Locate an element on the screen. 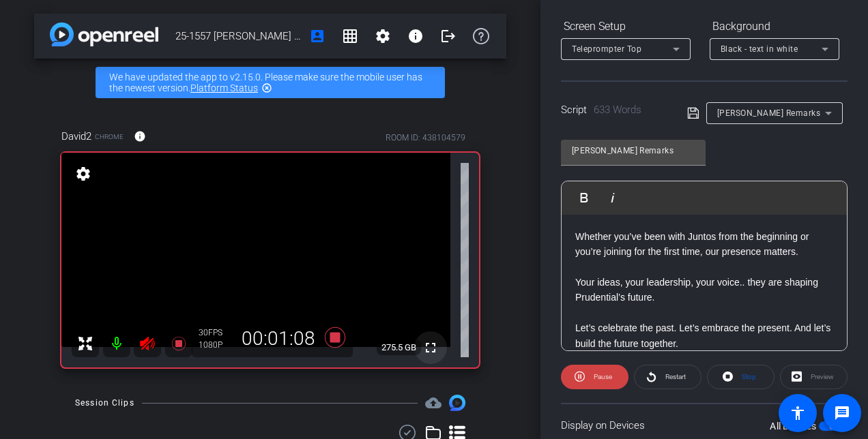  div: 00:01:08 is located at coordinates (278, 339).